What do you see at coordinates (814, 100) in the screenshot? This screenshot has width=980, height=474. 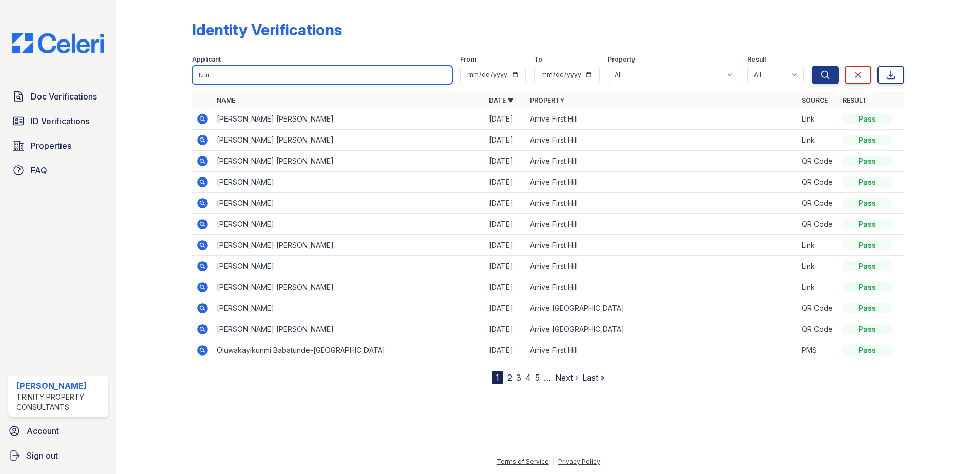 I see `a: Source` at bounding box center [814, 100].